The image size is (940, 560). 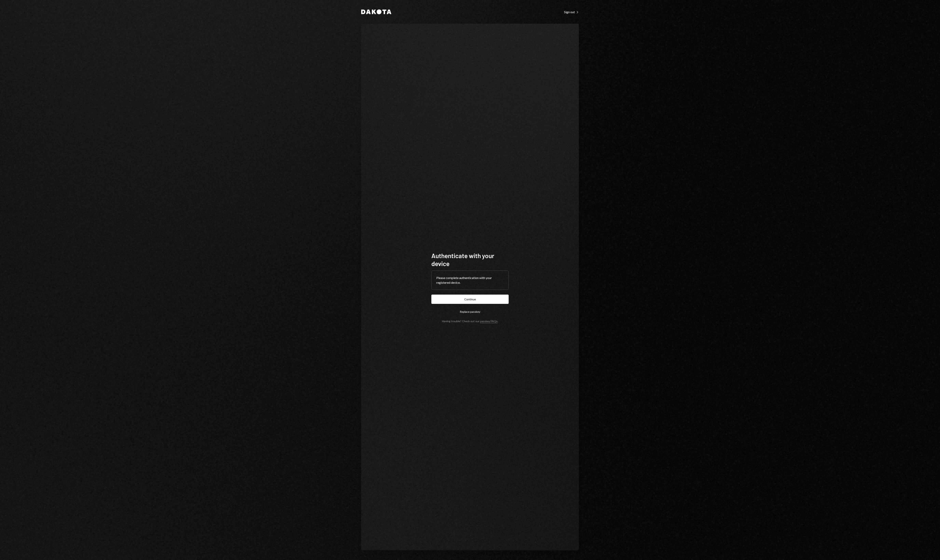 I want to click on button: Continue, so click(x=470, y=299).